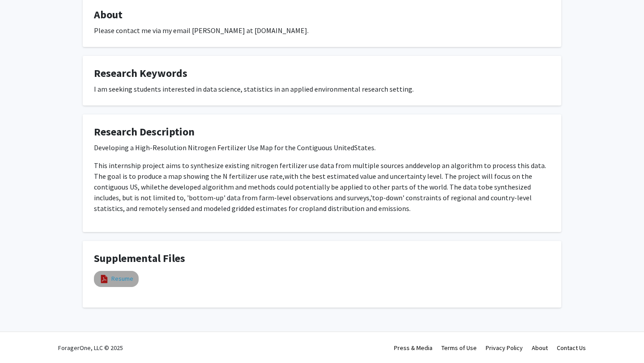  What do you see at coordinates (540, 348) in the screenshot?
I see `a: About` at bounding box center [540, 348].